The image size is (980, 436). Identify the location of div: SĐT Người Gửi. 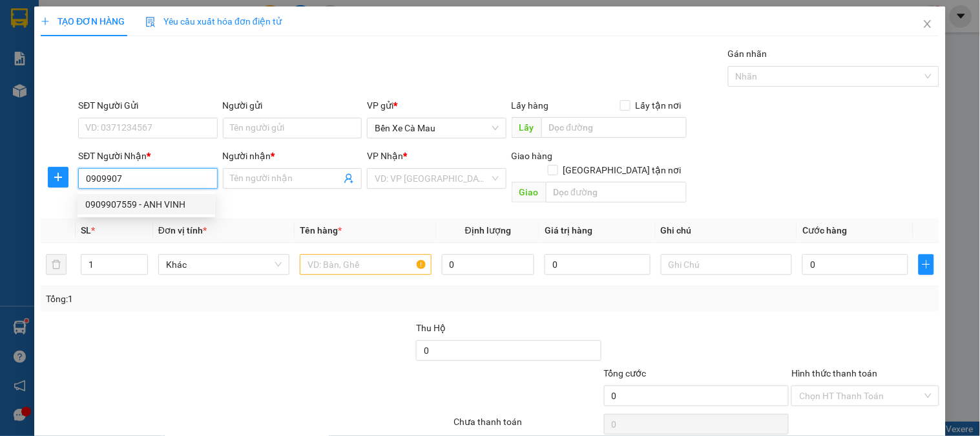
(148, 105).